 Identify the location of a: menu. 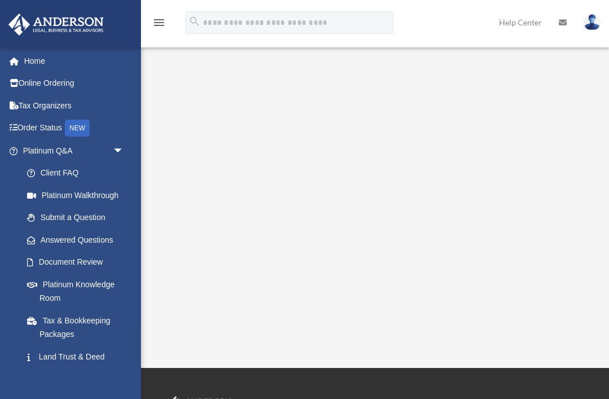
(159, 24).